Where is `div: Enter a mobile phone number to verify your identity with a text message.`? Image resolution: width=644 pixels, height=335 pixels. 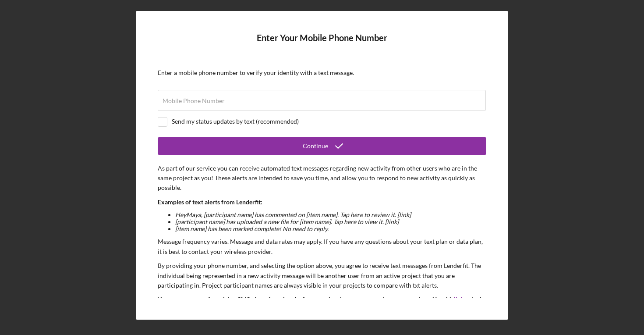
div: Enter a mobile phone number to verify your identity with a text message. is located at coordinates (322, 73).